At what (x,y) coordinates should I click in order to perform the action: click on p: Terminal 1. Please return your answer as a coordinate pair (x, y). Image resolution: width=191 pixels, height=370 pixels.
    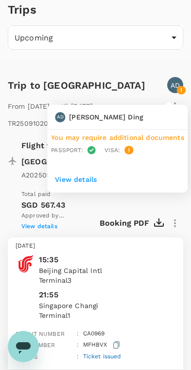
    Looking at the image, I should click on (107, 315).